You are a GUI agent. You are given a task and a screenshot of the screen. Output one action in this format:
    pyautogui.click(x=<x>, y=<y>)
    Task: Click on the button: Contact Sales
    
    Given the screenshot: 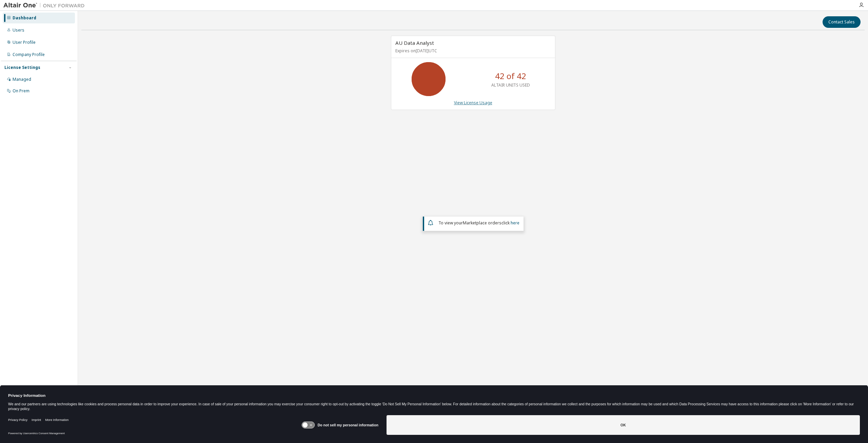 What is the action you would take?
    pyautogui.click(x=841, y=22)
    